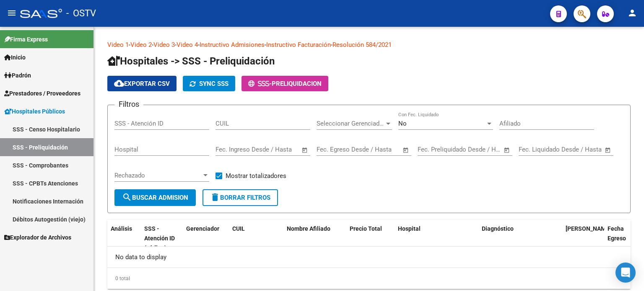  Describe the element at coordinates (240, 198) in the screenshot. I see `button: Borrar Filtros` at that location.